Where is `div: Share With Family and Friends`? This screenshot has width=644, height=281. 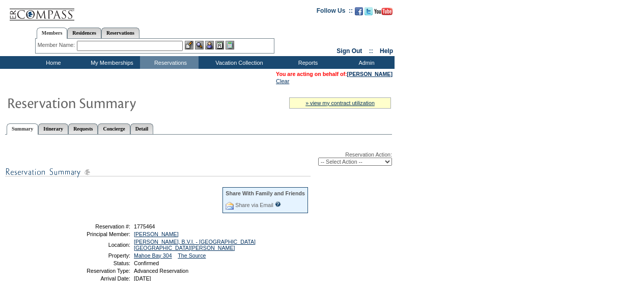
div: Share With Family and Friends is located at coordinates (265, 193).